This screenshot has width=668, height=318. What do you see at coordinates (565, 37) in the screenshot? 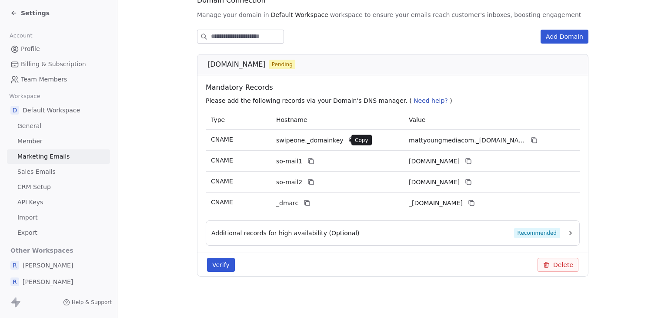
I see `button: Add Domain` at bounding box center [565, 37].